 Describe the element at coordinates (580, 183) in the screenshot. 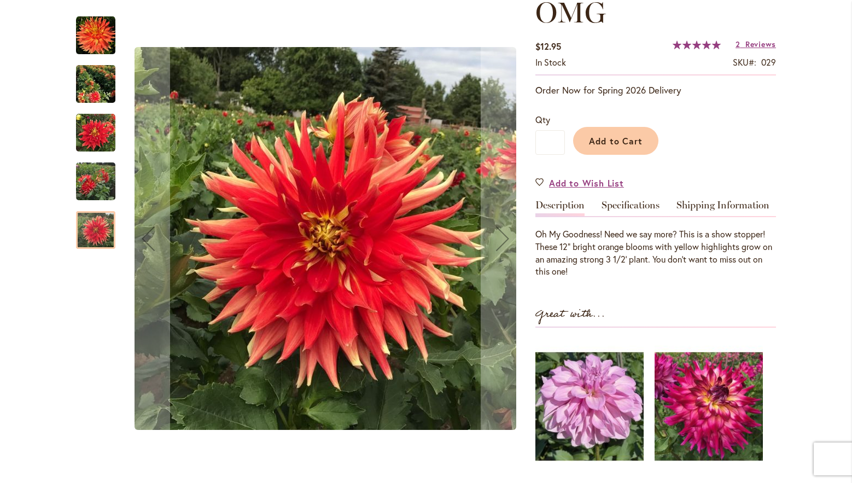

I see `a: Add to Wish List` at that location.